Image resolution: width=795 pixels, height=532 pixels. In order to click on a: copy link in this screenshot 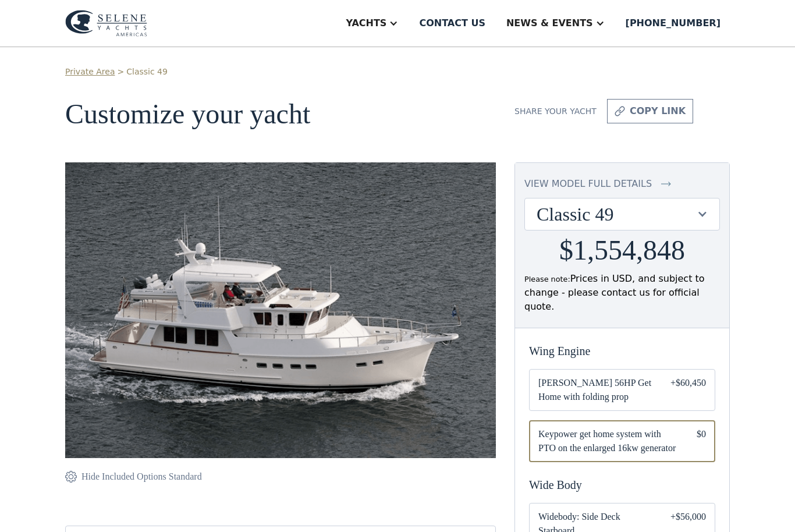, I will do `click(650, 111)`.